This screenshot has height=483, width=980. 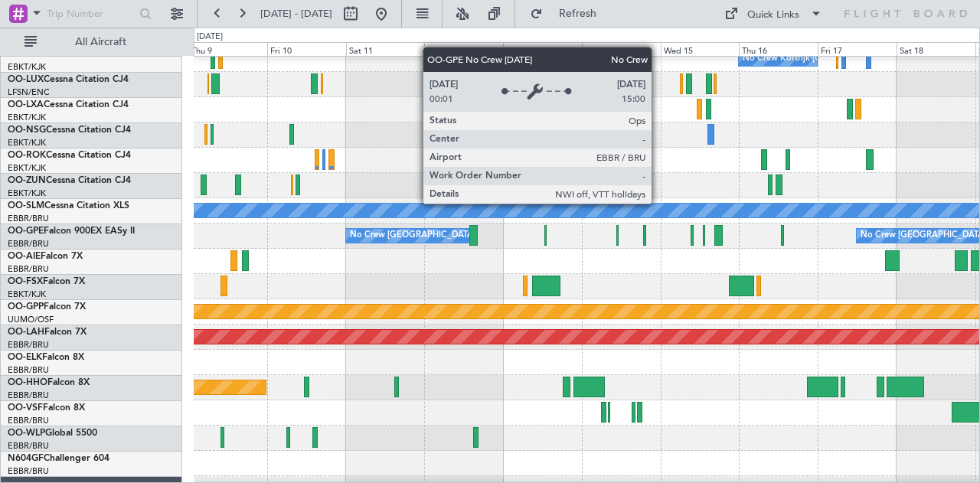 I want to click on a: N604GFChallenger 604, so click(x=58, y=459).